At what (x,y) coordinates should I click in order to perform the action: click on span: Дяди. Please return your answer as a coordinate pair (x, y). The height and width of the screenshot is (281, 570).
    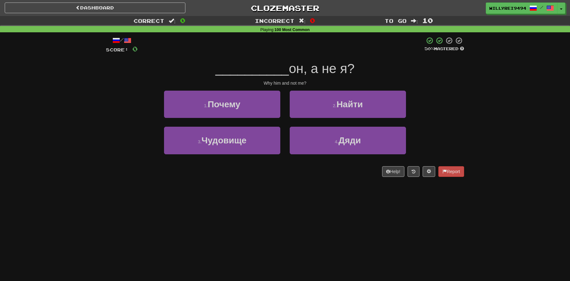
    Looking at the image, I should click on (349, 140).